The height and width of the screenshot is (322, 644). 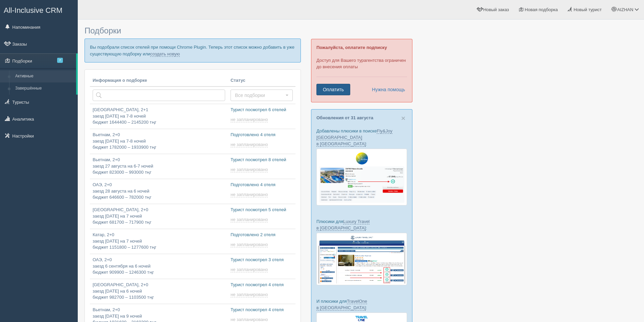 I want to click on p: Турист посмотрел 8 отелей, so click(x=262, y=160).